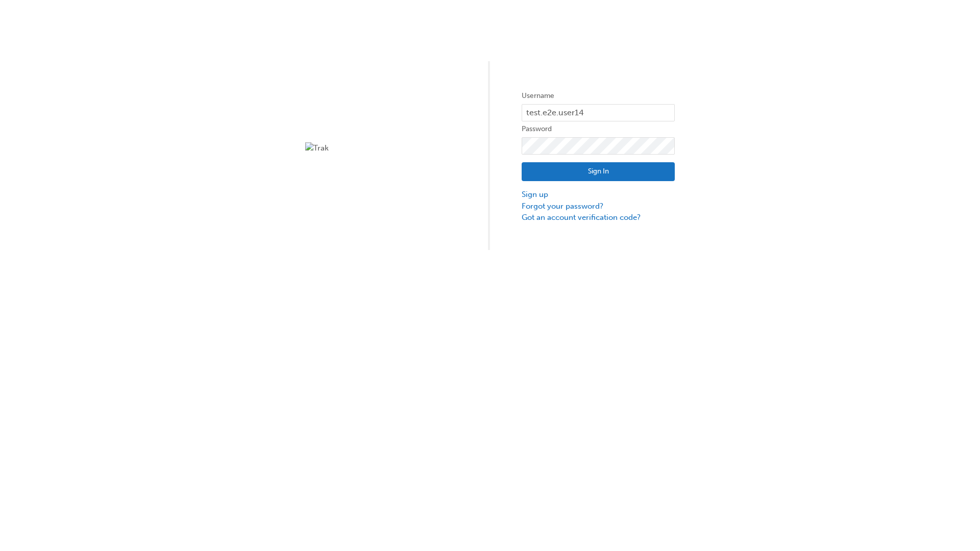  I want to click on label: Password, so click(598, 129).